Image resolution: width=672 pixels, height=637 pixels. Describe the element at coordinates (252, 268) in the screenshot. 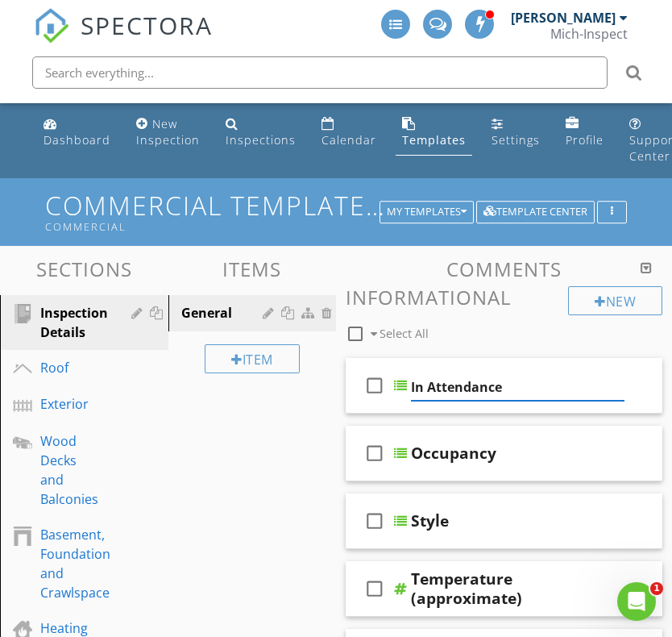

I see `h3: Items` at that location.